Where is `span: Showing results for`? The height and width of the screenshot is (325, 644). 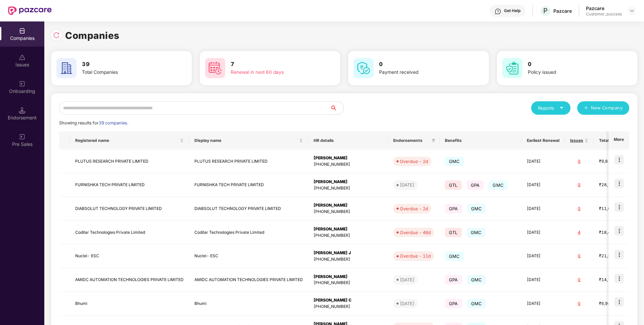
span: Showing results for is located at coordinates (94, 123).